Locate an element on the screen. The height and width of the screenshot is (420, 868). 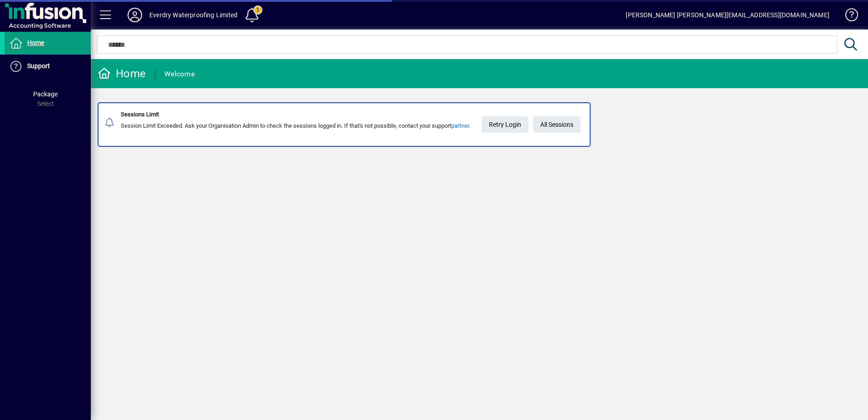
span: Package is located at coordinates (45, 94).